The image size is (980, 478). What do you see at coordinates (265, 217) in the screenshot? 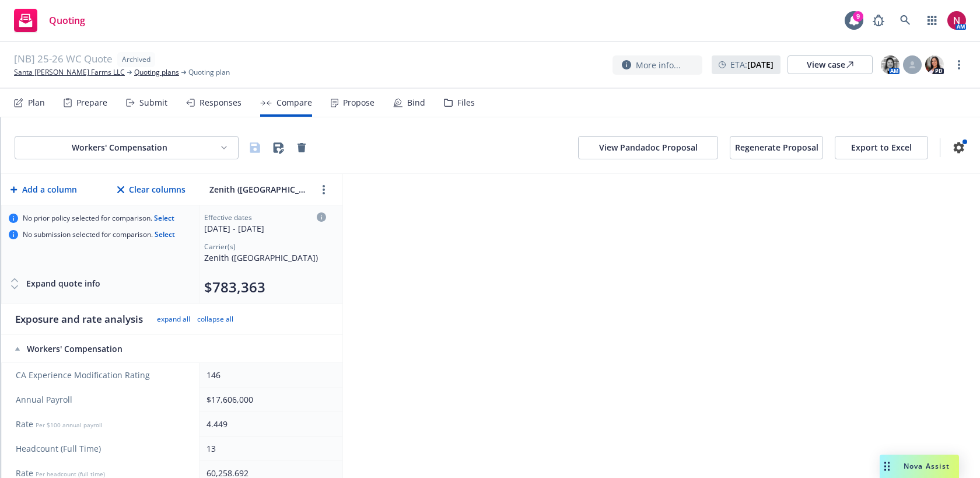
I see `div: Effective dates` at bounding box center [265, 217].